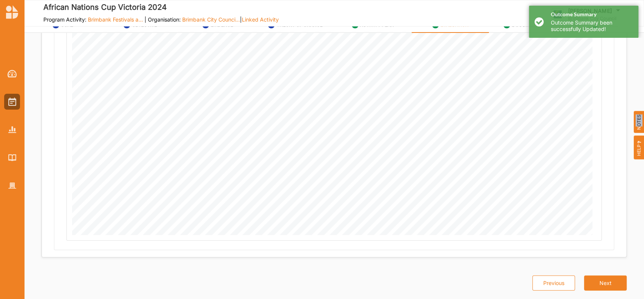  What do you see at coordinates (161, 7) in the screenshot?
I see `label: African Nations Cup Victoria 2024` at bounding box center [161, 7].